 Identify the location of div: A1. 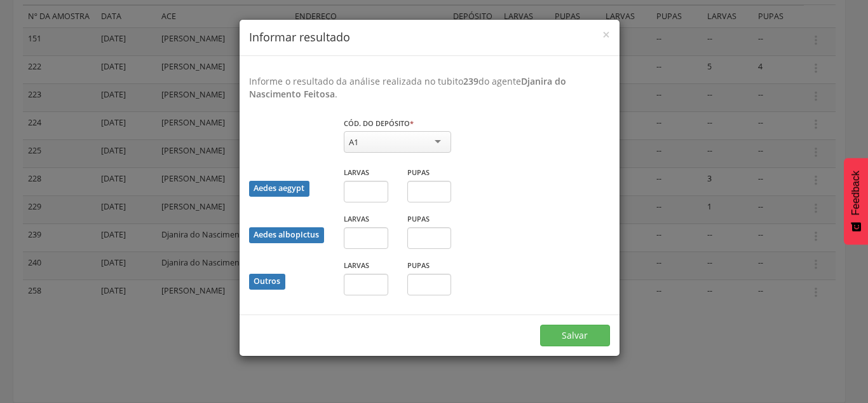
(353, 142).